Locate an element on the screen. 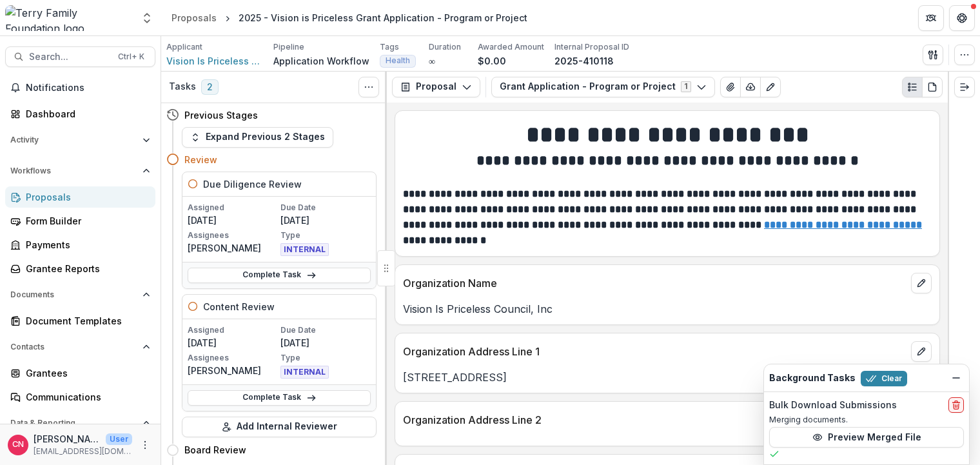 This screenshot has height=465, width=980. div: Ctrl + K is located at coordinates (130, 57).